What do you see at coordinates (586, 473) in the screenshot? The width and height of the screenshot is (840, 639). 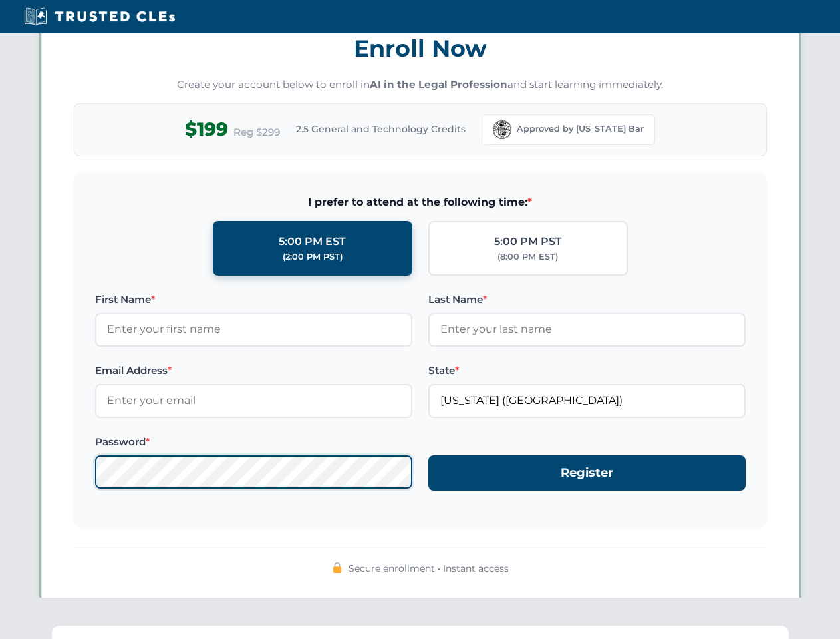 I see `button: Register` at bounding box center [586, 473].